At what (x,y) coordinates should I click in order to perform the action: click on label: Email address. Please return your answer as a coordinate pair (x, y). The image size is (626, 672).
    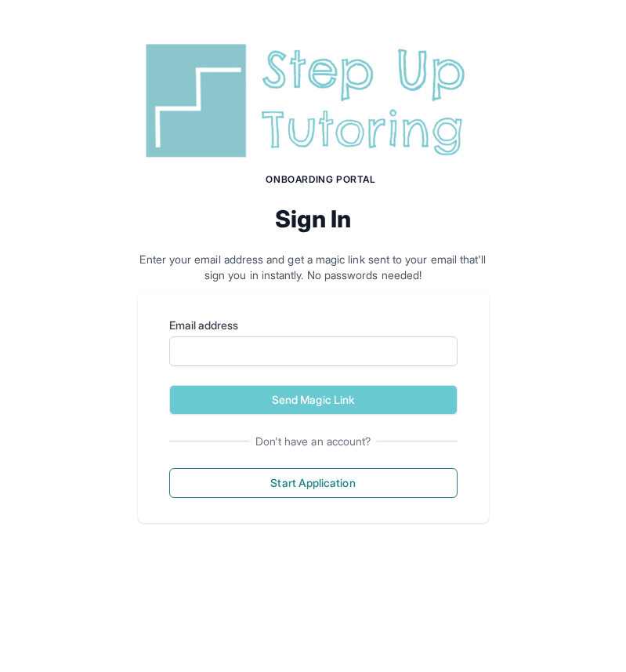
    Looking at the image, I should click on (313, 326).